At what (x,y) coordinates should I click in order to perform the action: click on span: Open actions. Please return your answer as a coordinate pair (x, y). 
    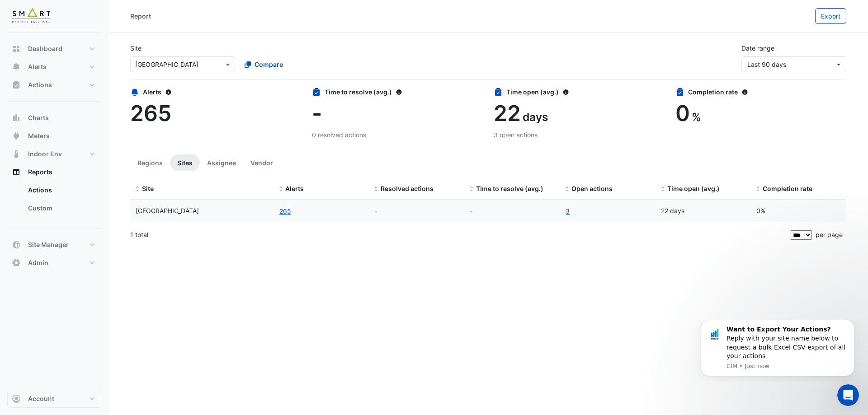
    Looking at the image, I should click on (592, 189).